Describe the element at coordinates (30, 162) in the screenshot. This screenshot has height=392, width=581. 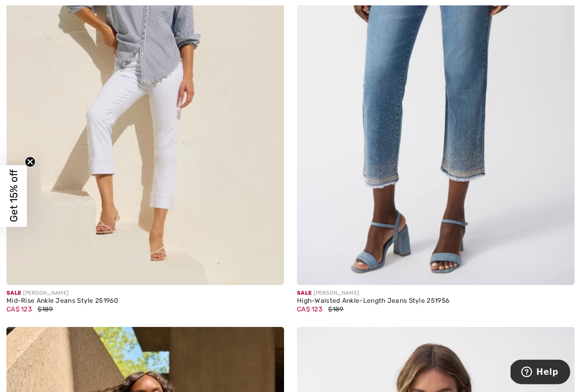
I see `button: Close teaser` at that location.